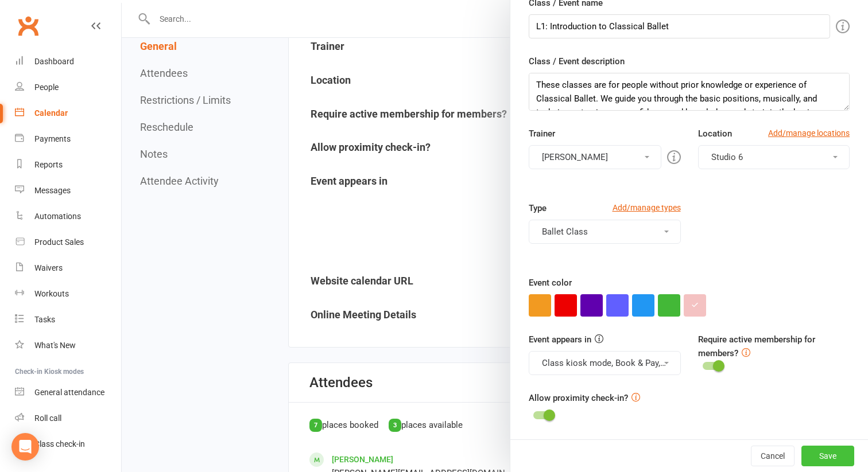  What do you see at coordinates (605, 232) in the screenshot?
I see `button: Ballet Class` at bounding box center [605, 232].